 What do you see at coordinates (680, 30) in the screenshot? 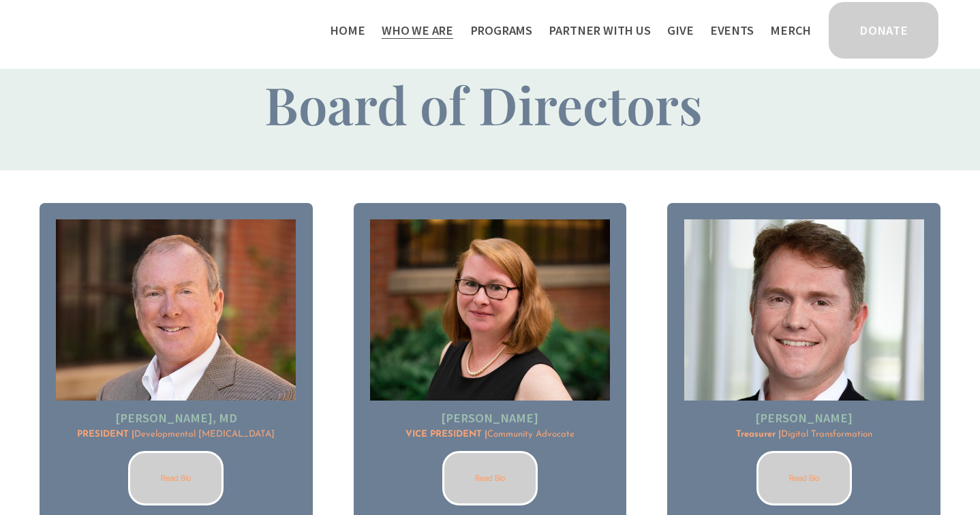
I see `a: Give` at bounding box center [680, 30].